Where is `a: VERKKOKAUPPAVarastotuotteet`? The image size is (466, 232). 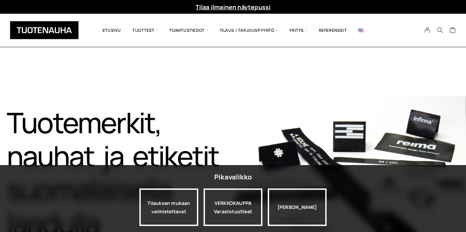 a: VERKKOKAUPPAVarastotuotteet is located at coordinates (233, 207).